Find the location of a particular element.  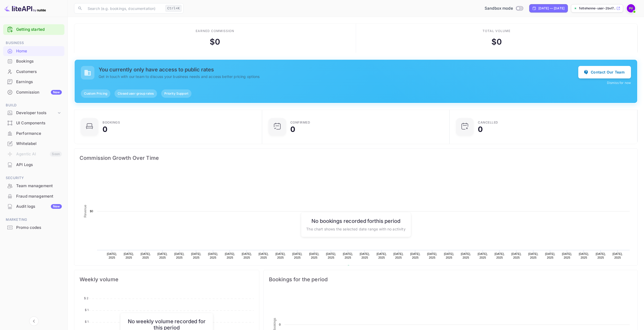

div: Getting started is located at coordinates (33, 30).